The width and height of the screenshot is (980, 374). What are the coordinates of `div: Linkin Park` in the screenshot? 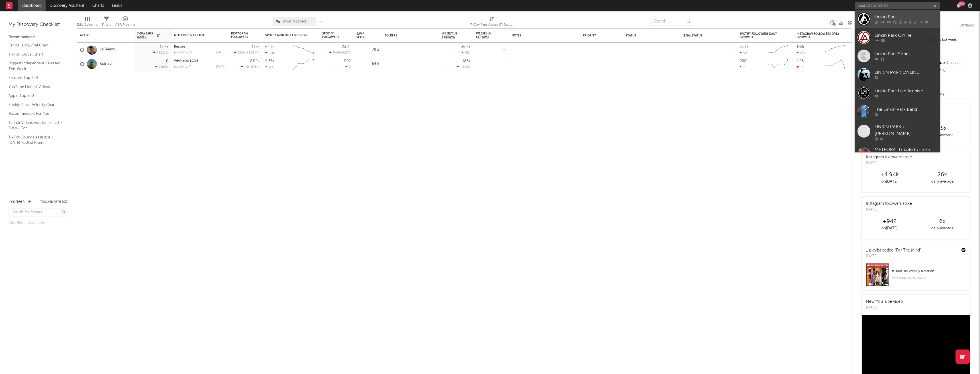 It's located at (907, 17).